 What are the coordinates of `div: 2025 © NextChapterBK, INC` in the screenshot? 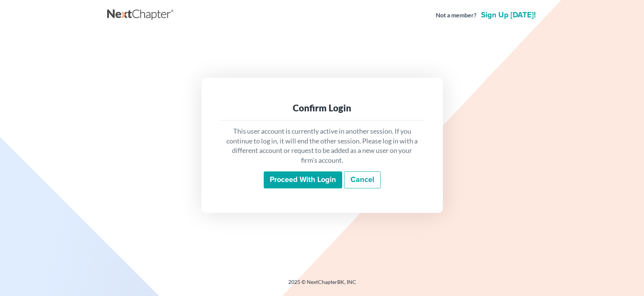 It's located at (322, 285).